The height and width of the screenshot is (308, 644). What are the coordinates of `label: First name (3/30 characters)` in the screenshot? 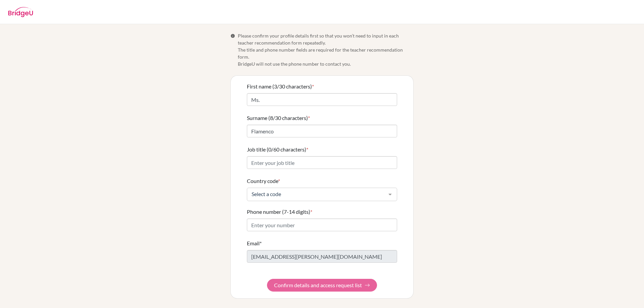 It's located at (280, 86).